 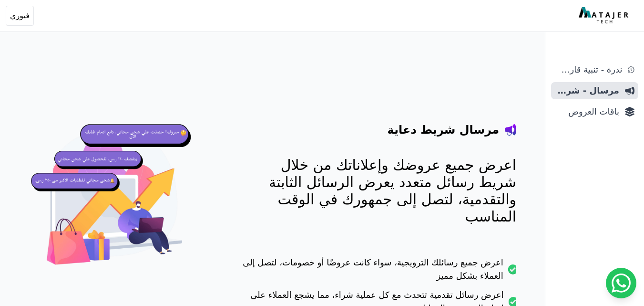 What do you see at coordinates (588, 70) in the screenshot?
I see `span: ندرة - تنبية قارب علي النفاذ` at bounding box center [588, 70].